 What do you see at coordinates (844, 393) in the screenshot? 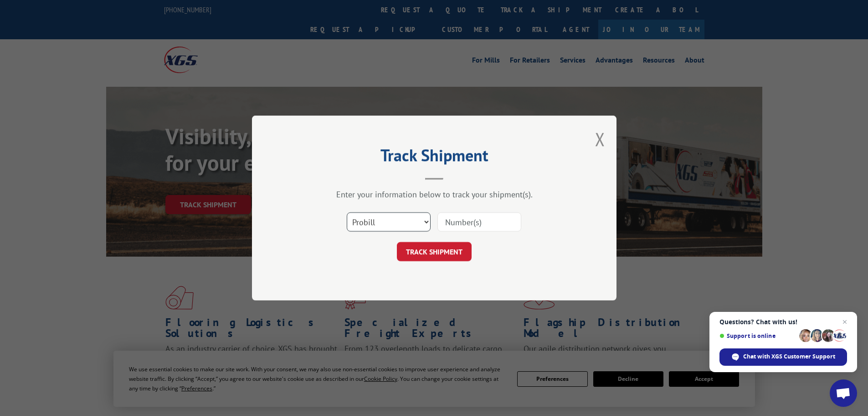
I see `div: Open chat` at bounding box center [844, 393].